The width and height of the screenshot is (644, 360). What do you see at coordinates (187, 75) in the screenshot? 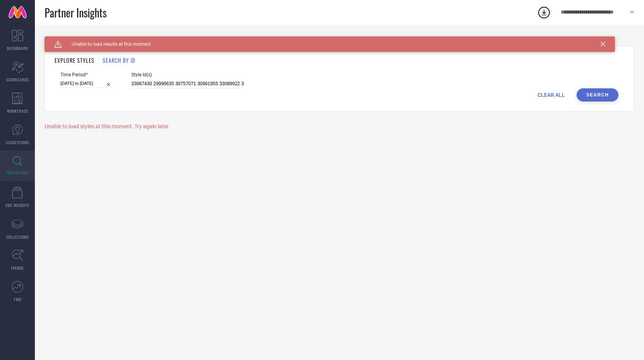
I see `span: Style Id(s)` at bounding box center [187, 75].